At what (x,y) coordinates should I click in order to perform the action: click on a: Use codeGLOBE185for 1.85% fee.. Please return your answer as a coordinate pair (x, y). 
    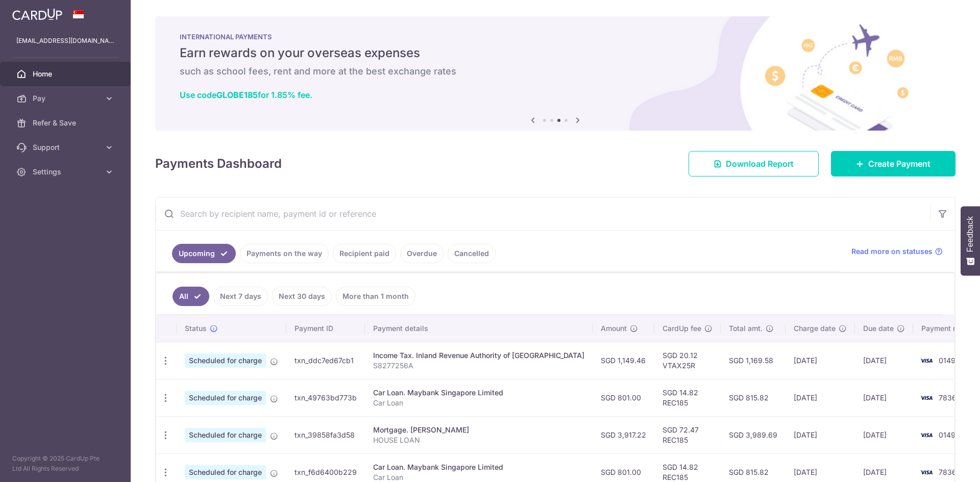
    Looking at the image, I should click on (246, 95).